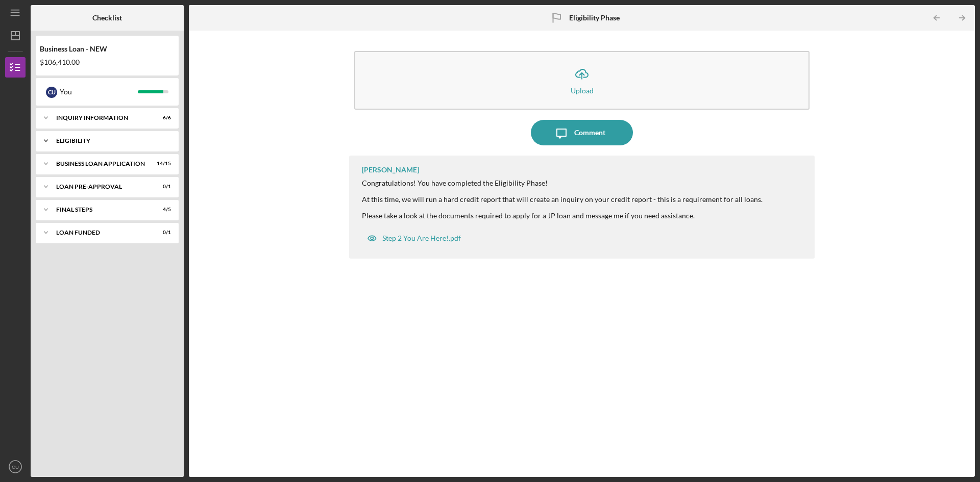 The height and width of the screenshot is (482, 980). What do you see at coordinates (162, 210) in the screenshot?
I see `div: 4 / 5` at bounding box center [162, 210].